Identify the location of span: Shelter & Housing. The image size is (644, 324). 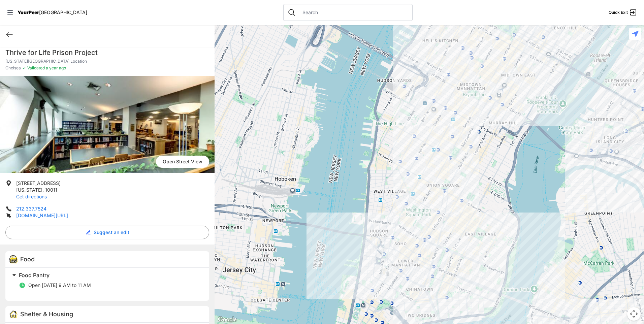
(47, 314).